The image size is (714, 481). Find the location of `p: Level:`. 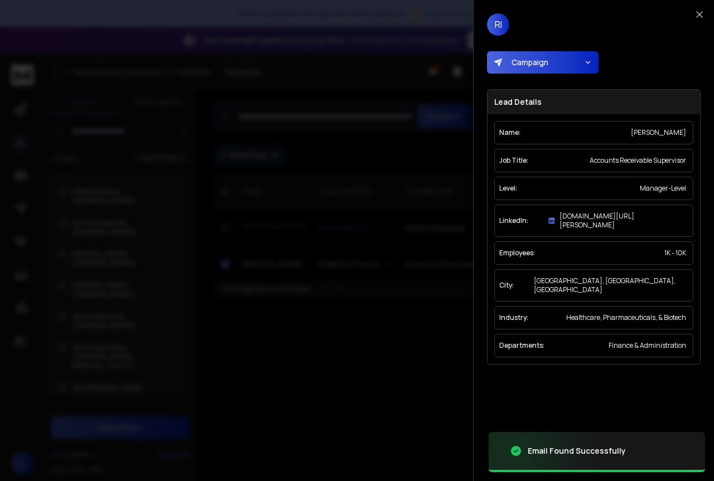

p: Level: is located at coordinates (508, 188).